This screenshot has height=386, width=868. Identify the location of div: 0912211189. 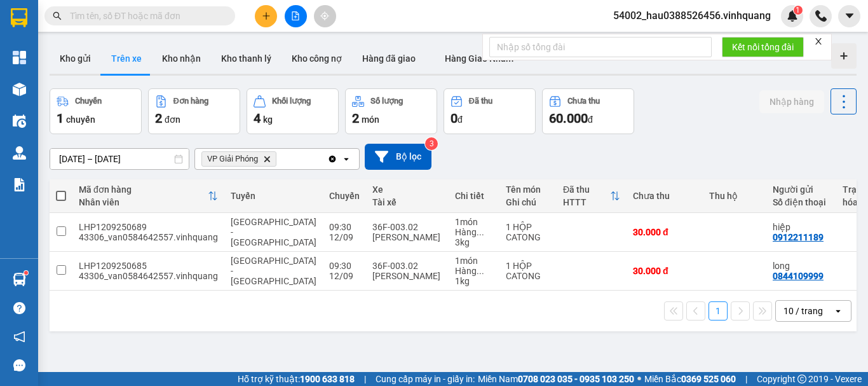
(798, 237).